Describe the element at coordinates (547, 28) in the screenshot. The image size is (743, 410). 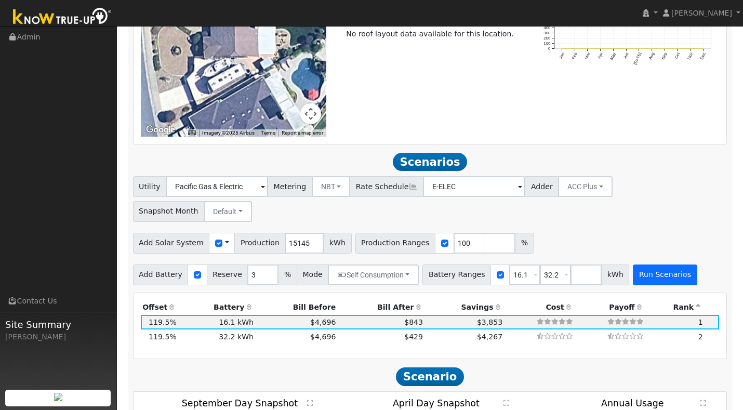
I see `text: 400` at that location.